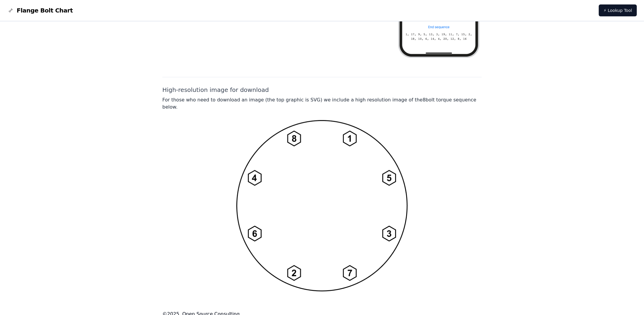 The image size is (644, 315). What do you see at coordinates (322, 206) in the screenshot?
I see `img: 8 bolt torque pattern` at bounding box center [322, 206].